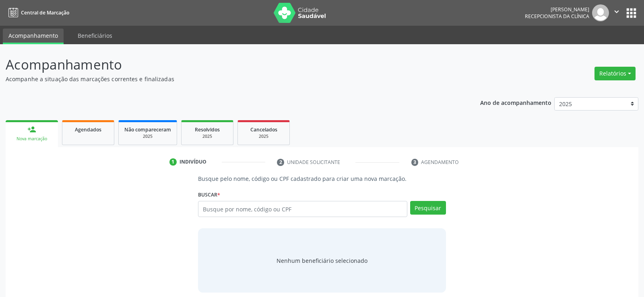 This screenshot has width=644, height=297. Describe the element at coordinates (302, 209) in the screenshot. I see `input: Busque por nome, código ou CPF` at that location.